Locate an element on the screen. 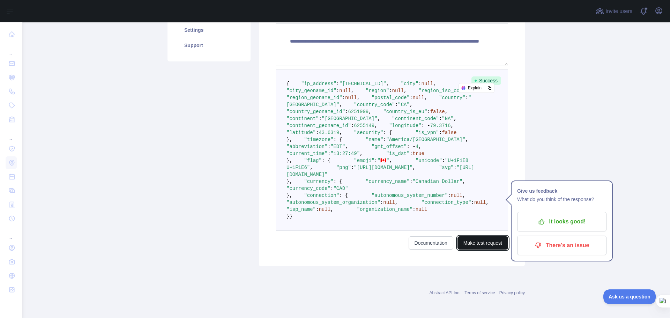  span: "CA" is located at coordinates (404, 105).